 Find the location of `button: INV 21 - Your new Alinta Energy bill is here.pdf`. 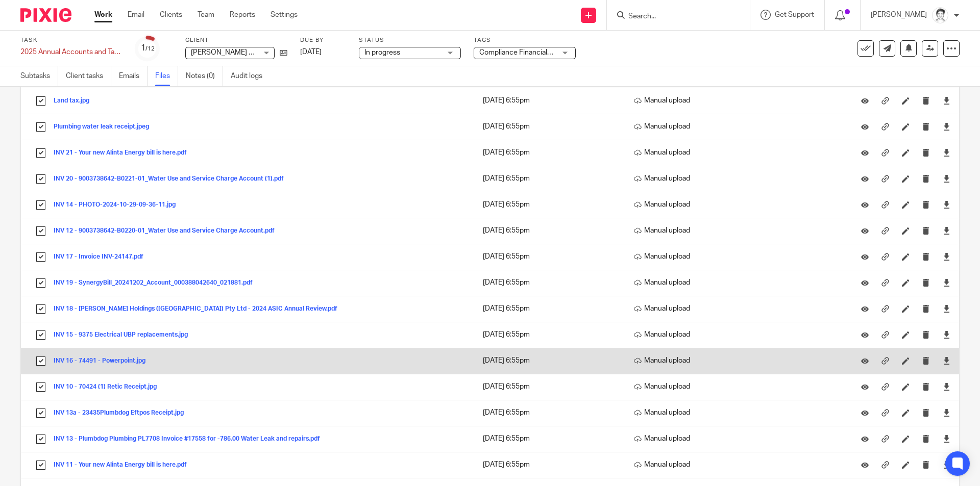

button: INV 21 - Your new Alinta Energy bill is here.pdf is located at coordinates (124, 153).